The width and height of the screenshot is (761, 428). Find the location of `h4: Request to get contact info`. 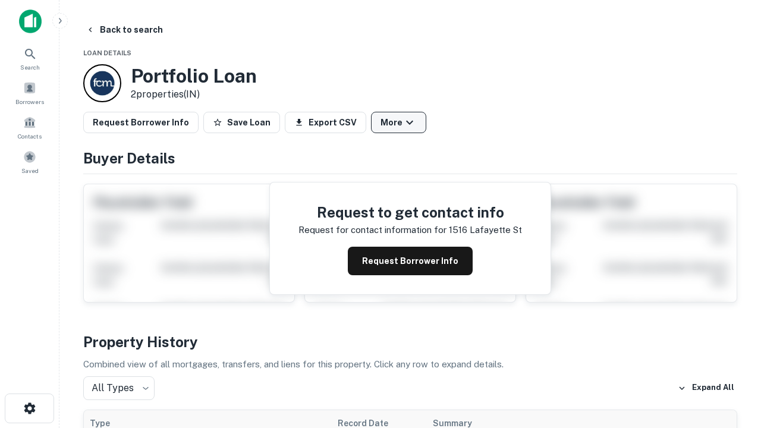

h4: Request to get contact info is located at coordinates (410, 212).